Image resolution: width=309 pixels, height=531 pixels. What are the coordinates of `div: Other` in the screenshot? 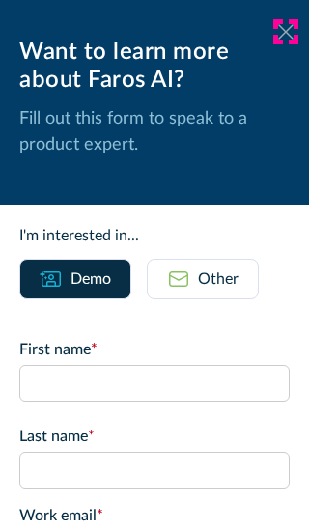 It's located at (218, 279).